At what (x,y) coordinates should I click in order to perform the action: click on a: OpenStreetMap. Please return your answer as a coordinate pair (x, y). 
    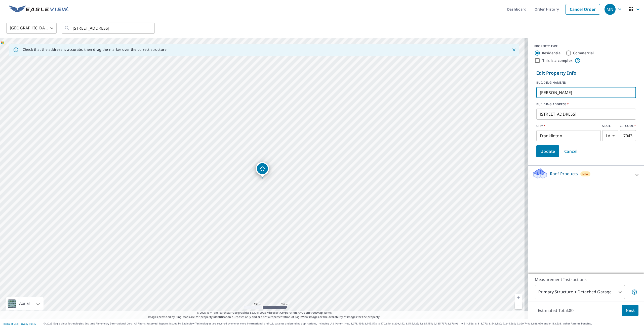
    Looking at the image, I should click on (312, 312).